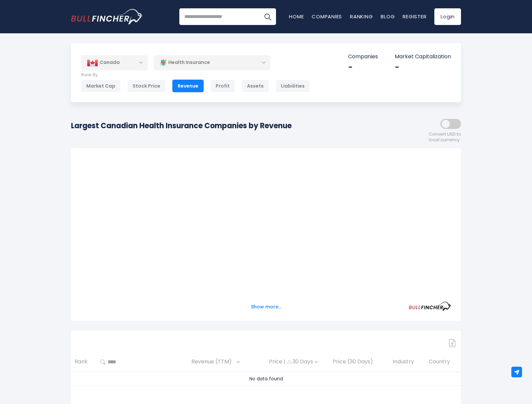  What do you see at coordinates (266, 379) in the screenshot?
I see `td: No data found` at bounding box center [266, 379].